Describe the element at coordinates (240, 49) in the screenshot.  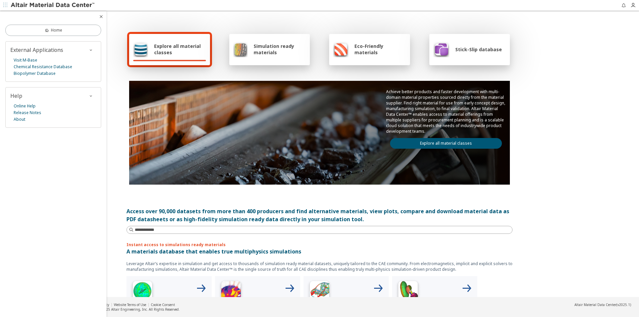
I see `img: Simulation ready materials` at that location.